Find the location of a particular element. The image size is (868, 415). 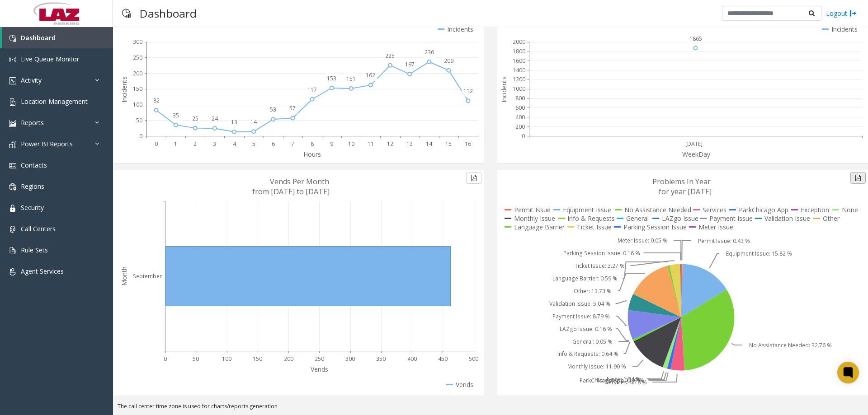

text: Vends is located at coordinates (319, 369).